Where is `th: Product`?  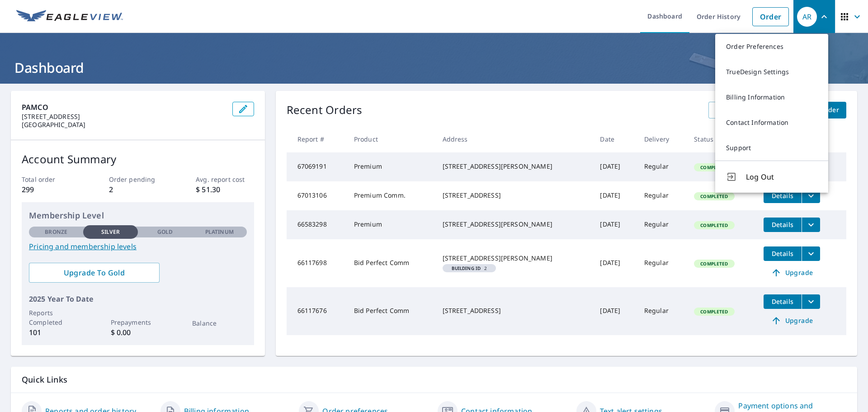
th: Product is located at coordinates (391, 139).